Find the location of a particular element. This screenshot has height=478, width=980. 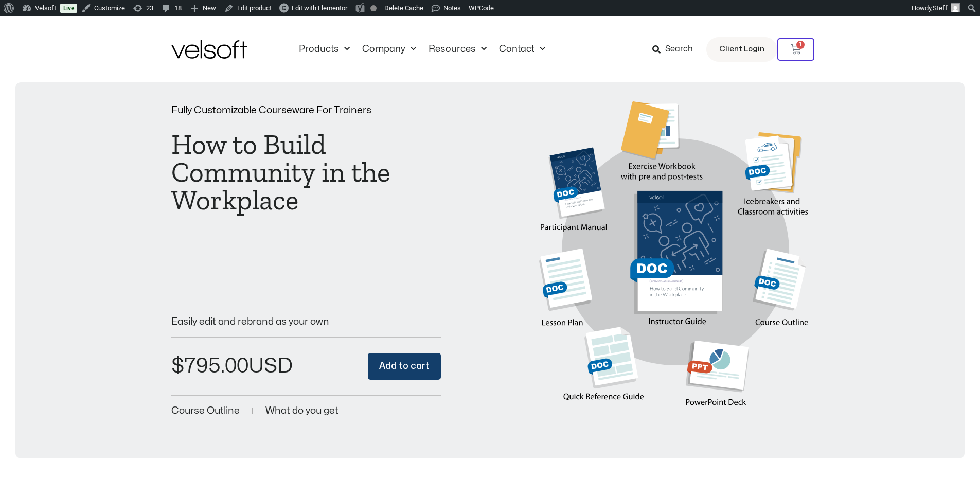

a: CompanyMenu Toggle is located at coordinates (389, 49).